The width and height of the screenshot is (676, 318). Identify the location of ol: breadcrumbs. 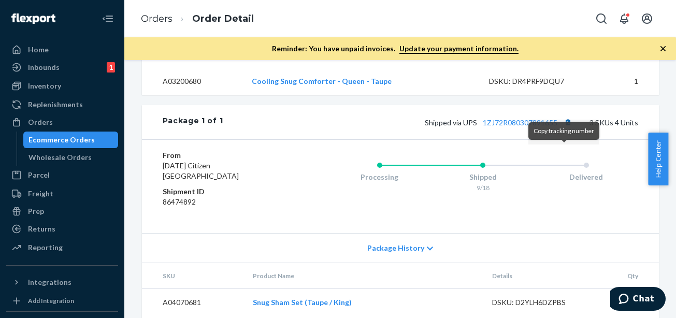
(197, 19).